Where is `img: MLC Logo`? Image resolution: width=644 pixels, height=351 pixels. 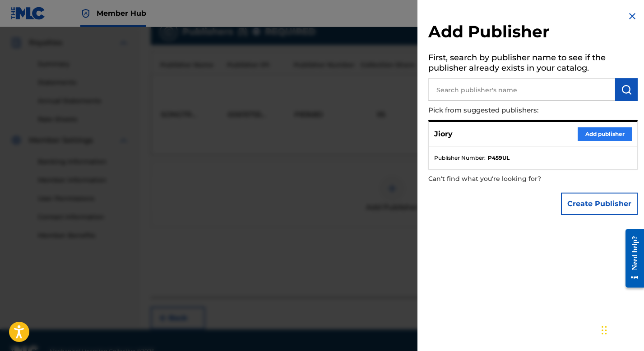
img: MLC Logo is located at coordinates (28, 13).